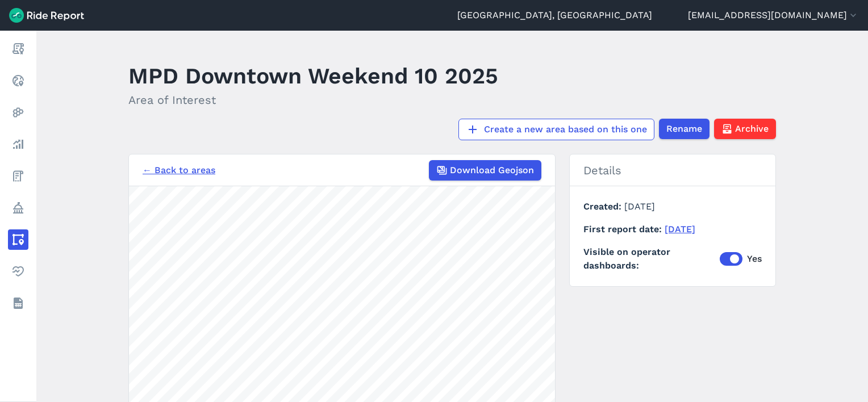 Image resolution: width=868 pixels, height=402 pixels. Describe the element at coordinates (623, 229) in the screenshot. I see `span: First report date` at that location.